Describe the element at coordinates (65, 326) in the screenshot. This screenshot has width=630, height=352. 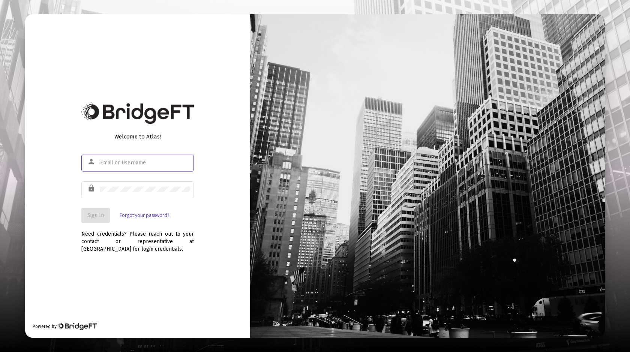
I see `div: Powered by` at that location.